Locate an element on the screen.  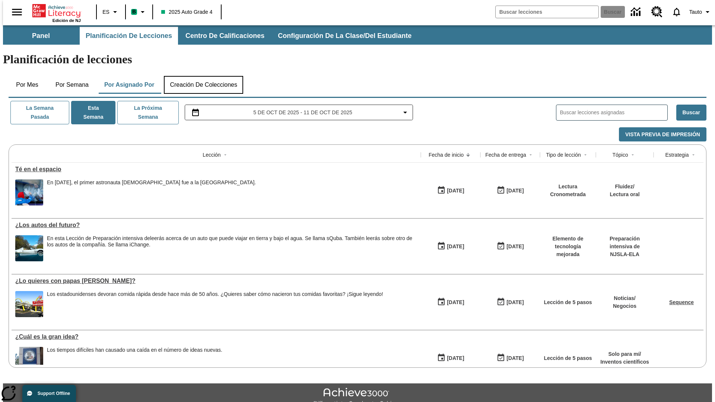
div: ¿Lo quieres con papas fritas? is located at coordinates (216, 281).